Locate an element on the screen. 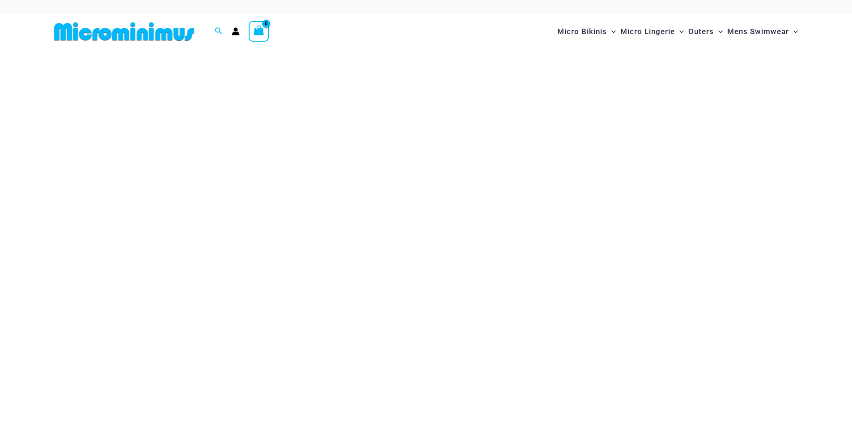 The image size is (852, 429). span: Micro Bikinis is located at coordinates (582, 31).